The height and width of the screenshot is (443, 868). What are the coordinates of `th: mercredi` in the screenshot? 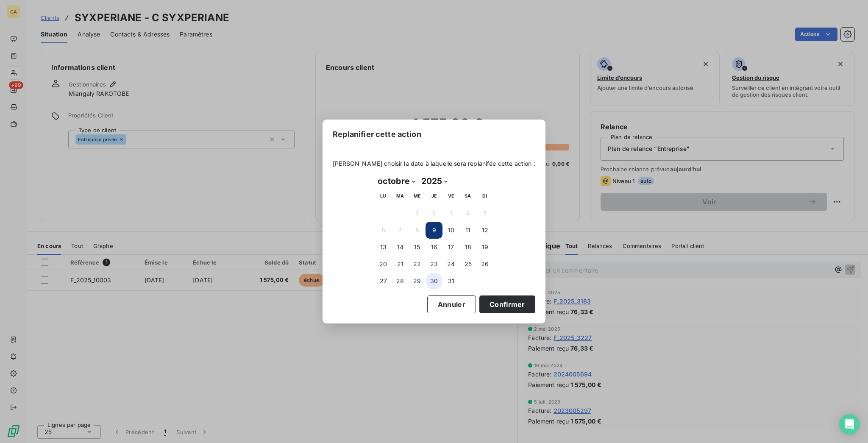 It's located at (417, 196).